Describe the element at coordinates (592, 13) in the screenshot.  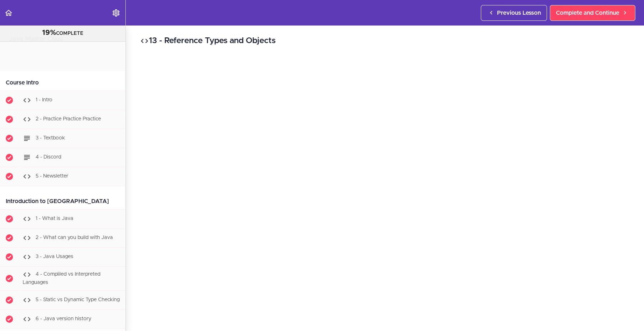
I see `a: Complete and Continue` at that location.